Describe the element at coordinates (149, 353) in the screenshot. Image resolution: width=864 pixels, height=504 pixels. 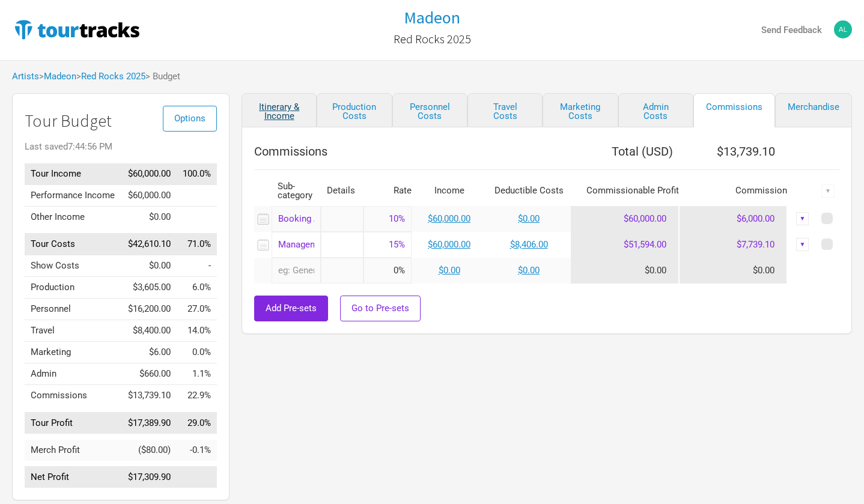
I see `td: $6.00` at that location.